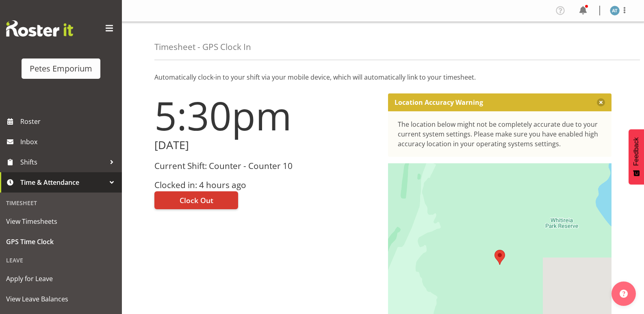  I want to click on a: View Timesheets, so click(61, 222).